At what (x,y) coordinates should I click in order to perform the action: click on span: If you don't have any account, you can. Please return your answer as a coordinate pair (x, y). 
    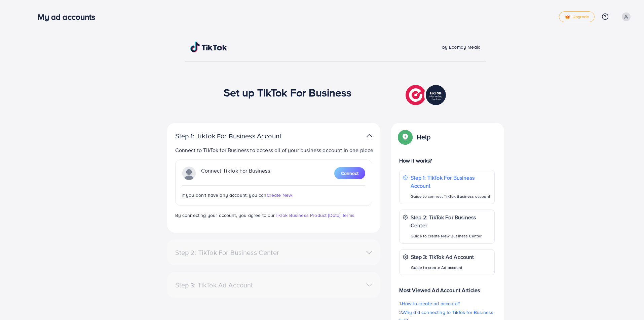
    Looking at the image, I should click on (224, 195).